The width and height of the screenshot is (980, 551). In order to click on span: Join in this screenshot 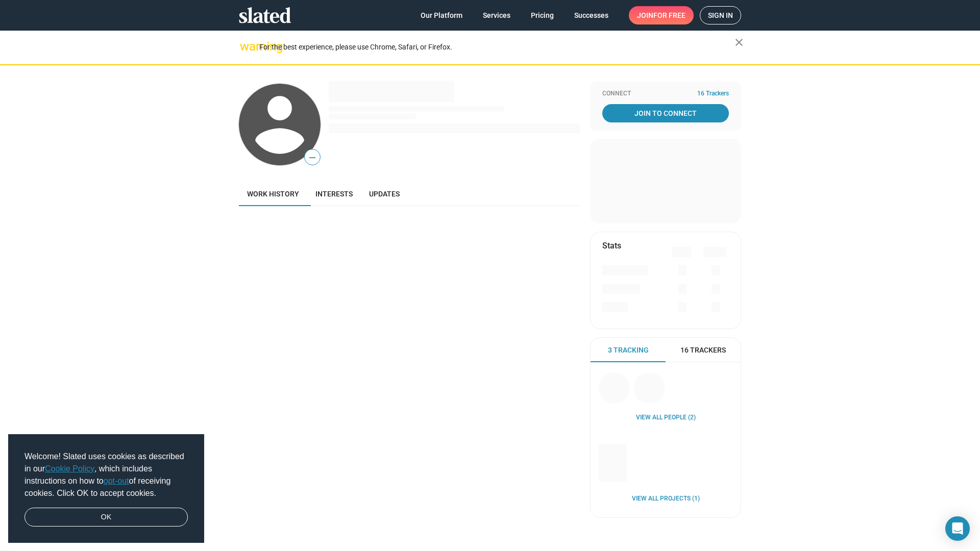, I will do `click(660, 15)`.